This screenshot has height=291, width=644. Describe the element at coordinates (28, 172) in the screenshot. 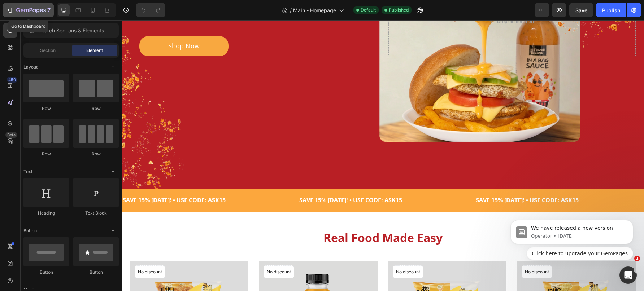

I see `span: Text` at that location.